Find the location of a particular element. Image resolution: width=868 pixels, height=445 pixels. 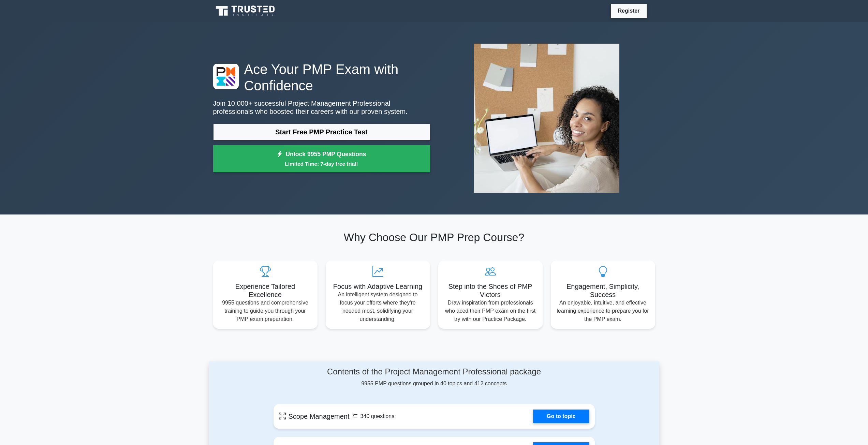

p: An enjoyable, intuitive, and effective learning experience to prepare you for the PMP exam. is located at coordinates (603, 311).